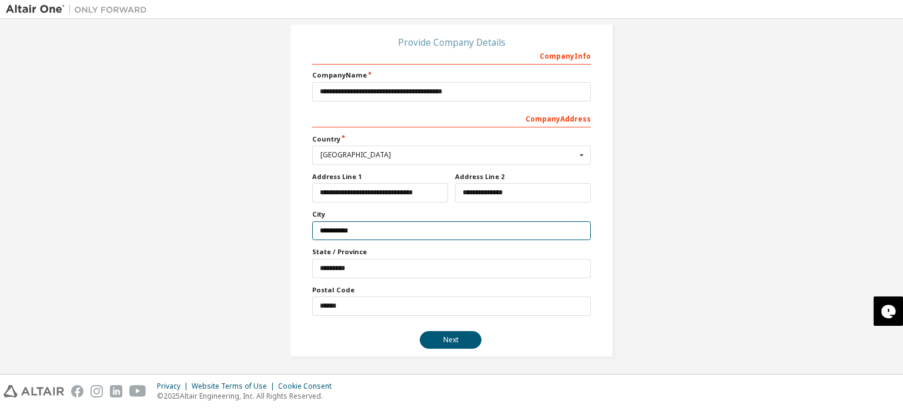 Image resolution: width=903 pixels, height=408 pixels. I want to click on div: Company Info, so click(451, 55).